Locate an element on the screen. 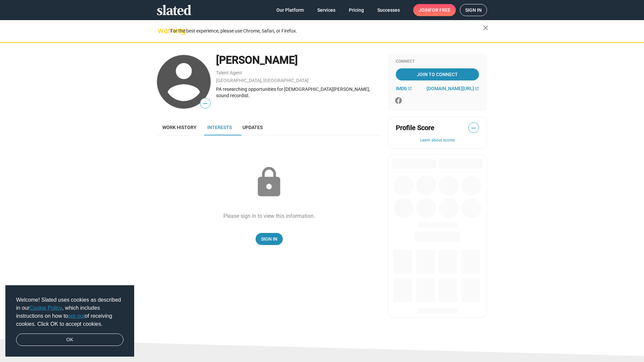 This screenshot has height=362, width=644. a: Join To Connect is located at coordinates (437, 74).